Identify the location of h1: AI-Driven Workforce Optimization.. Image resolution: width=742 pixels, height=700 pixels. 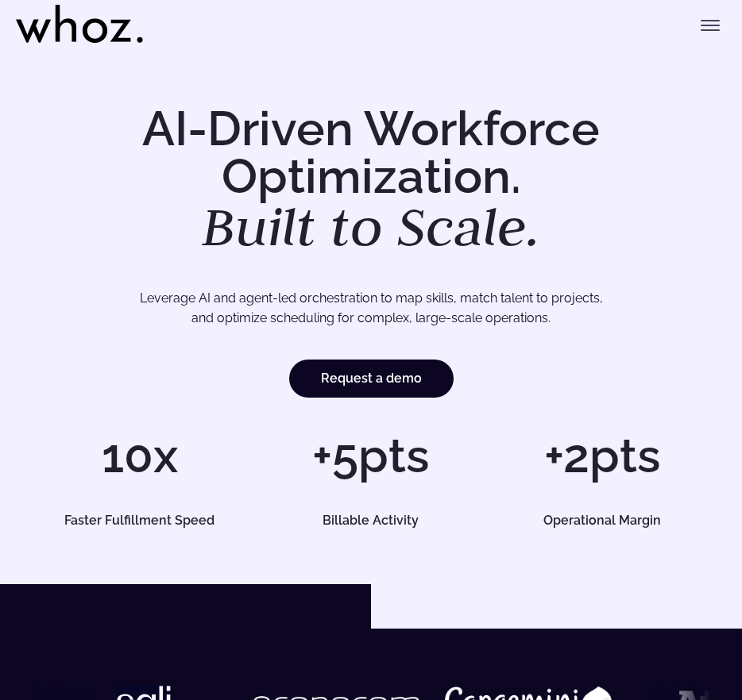
(371, 179).